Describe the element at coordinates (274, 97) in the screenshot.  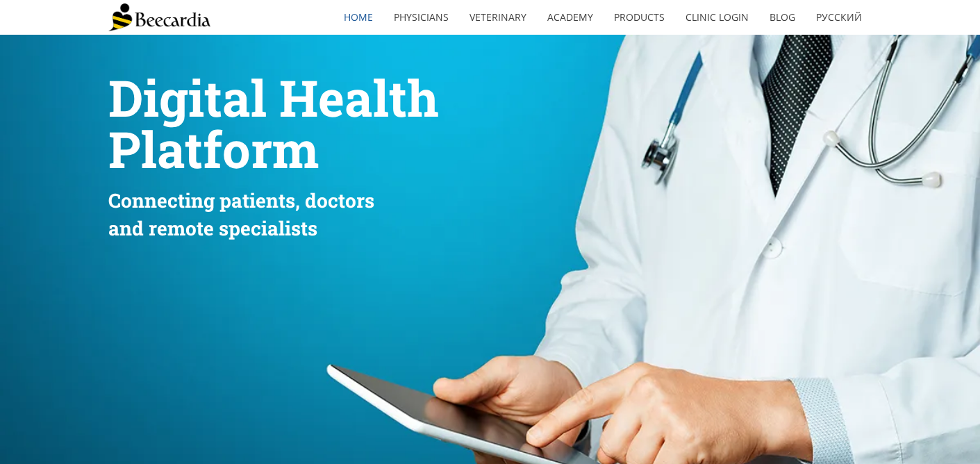
I see `span: Digital Health` at that location.